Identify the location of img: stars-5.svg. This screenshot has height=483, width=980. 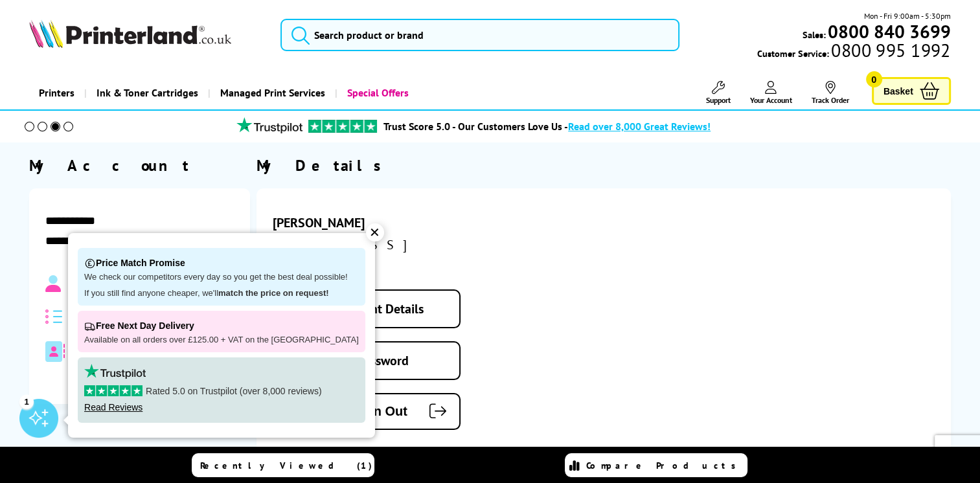
(113, 390).